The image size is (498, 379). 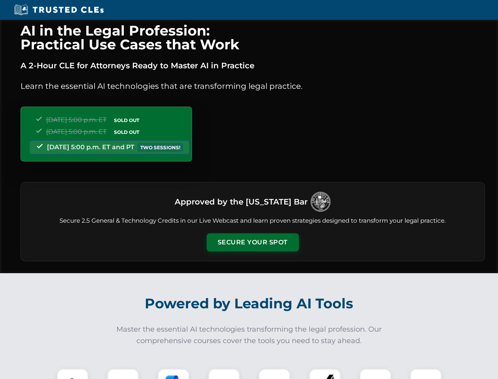 I want to click on button: Secure Your Spot, so click(x=253, y=242).